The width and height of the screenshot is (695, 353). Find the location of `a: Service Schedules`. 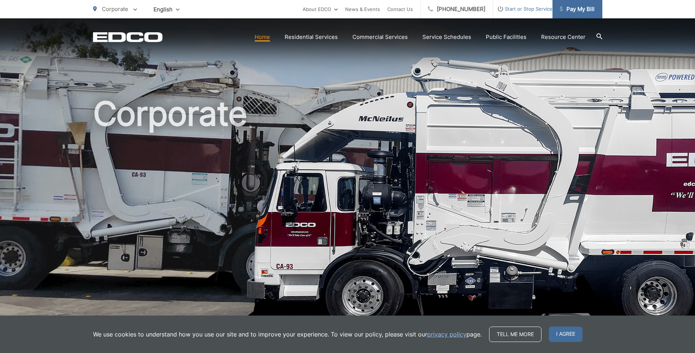

a: Service Schedules is located at coordinates (447, 37).